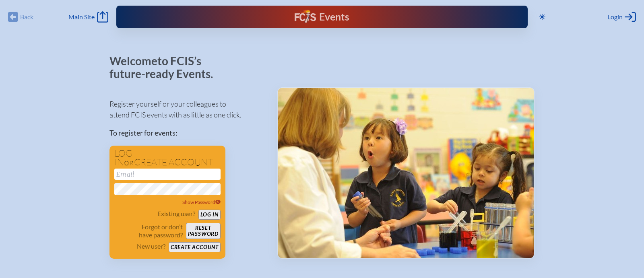  I want to click on button: Resetpassword, so click(203, 231).